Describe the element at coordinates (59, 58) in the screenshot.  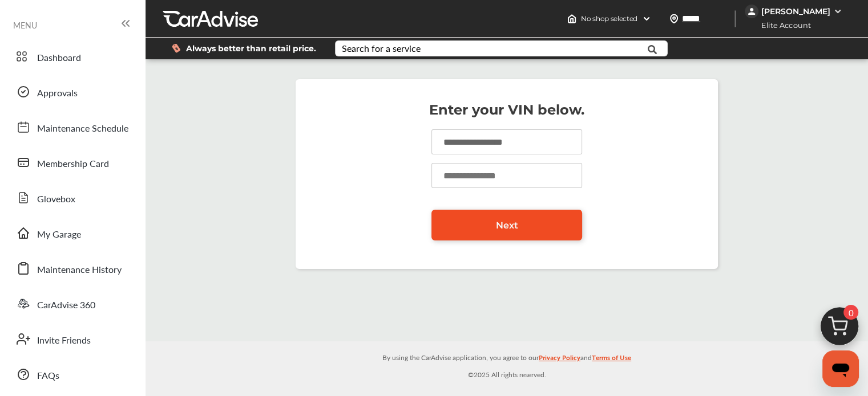
I see `span: Dashboard` at that location.